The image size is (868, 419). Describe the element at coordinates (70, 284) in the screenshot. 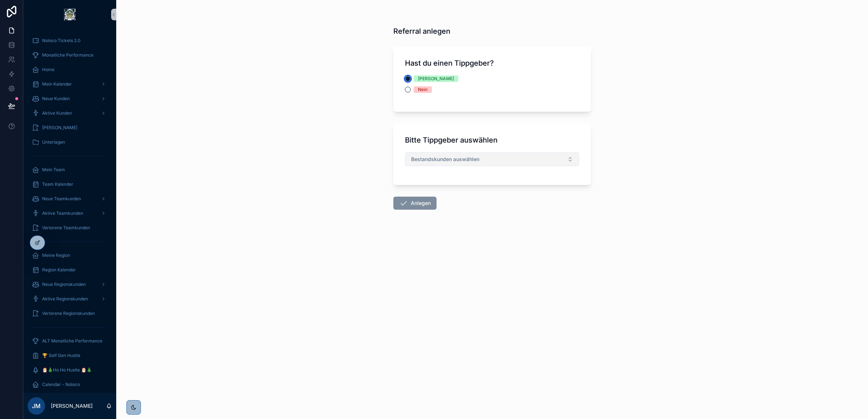

I see `a: Neue Regionskunden` at that location.